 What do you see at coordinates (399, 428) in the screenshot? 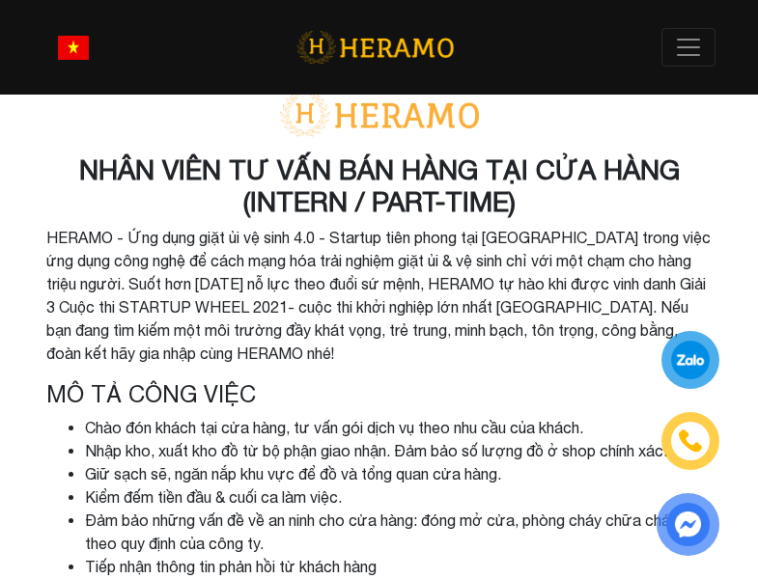
I see `li: Chào đón khách tại cửa hàng, tư vấn gói dịch vụ theo nhu cầu của khách.` at bounding box center [399, 428].